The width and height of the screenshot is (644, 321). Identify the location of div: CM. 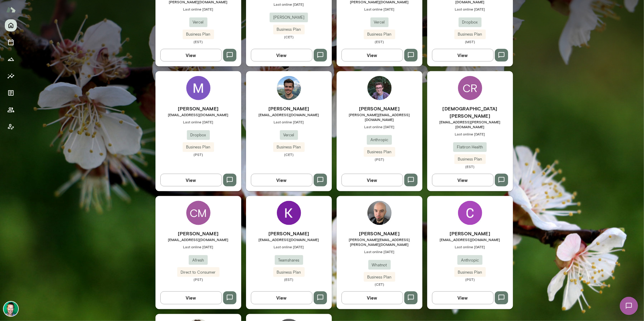
(198, 213).